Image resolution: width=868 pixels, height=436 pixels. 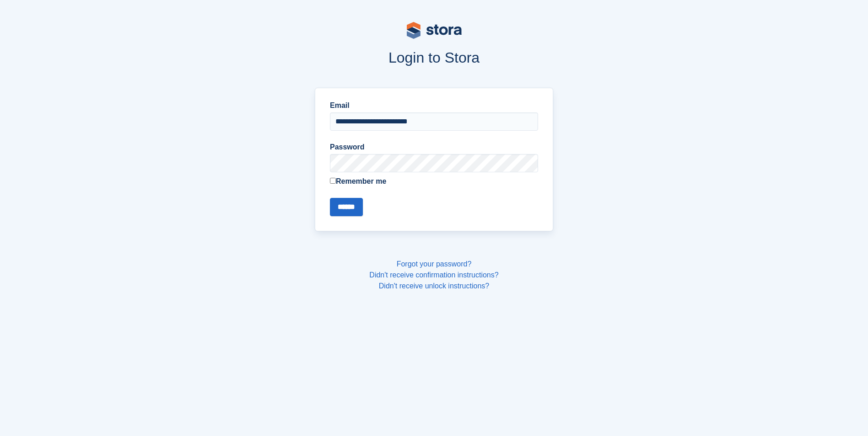 I want to click on label: Remember me, so click(x=434, y=181).